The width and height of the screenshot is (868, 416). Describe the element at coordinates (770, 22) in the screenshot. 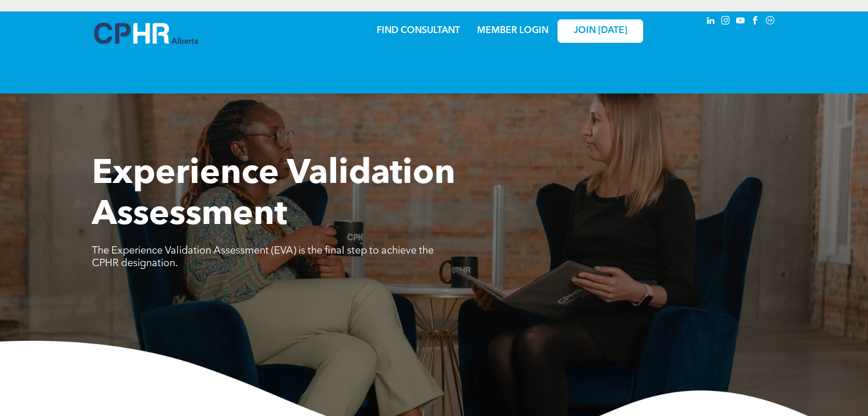

I see `a: Social network` at that location.